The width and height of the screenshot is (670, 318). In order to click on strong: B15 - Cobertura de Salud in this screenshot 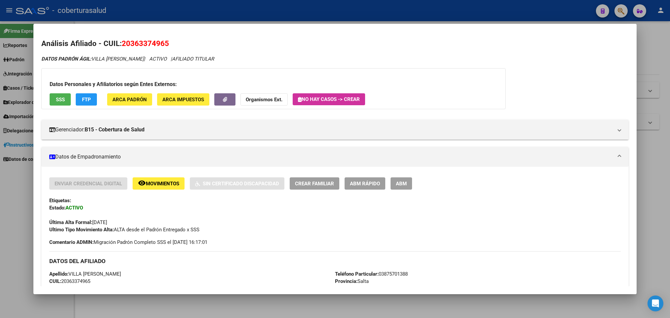, I will do `click(114, 130)`.